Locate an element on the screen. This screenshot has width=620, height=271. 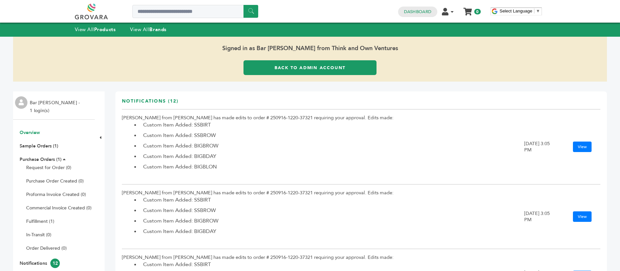
a: Back to Admin Account is located at coordinates (310, 67).